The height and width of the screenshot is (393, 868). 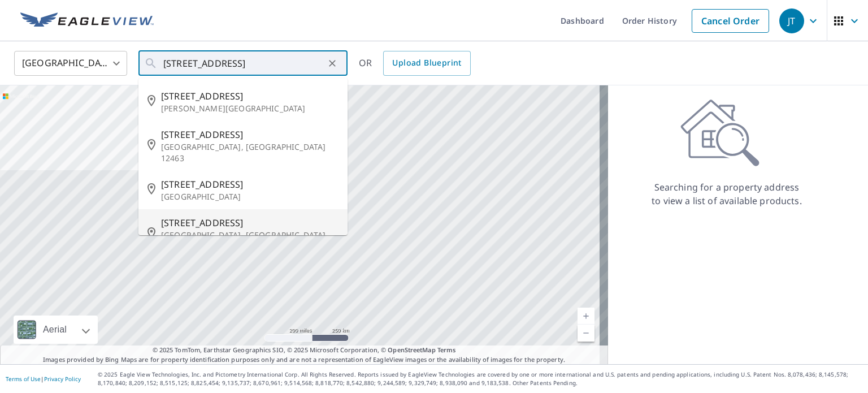 I want to click on img: EV Logo, so click(x=87, y=21).